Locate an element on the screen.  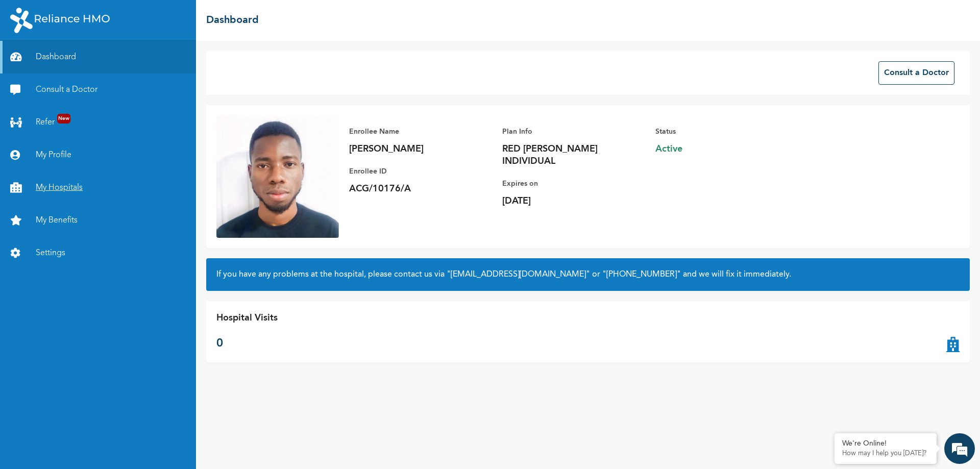
p: Expires on is located at coordinates (574, 184).